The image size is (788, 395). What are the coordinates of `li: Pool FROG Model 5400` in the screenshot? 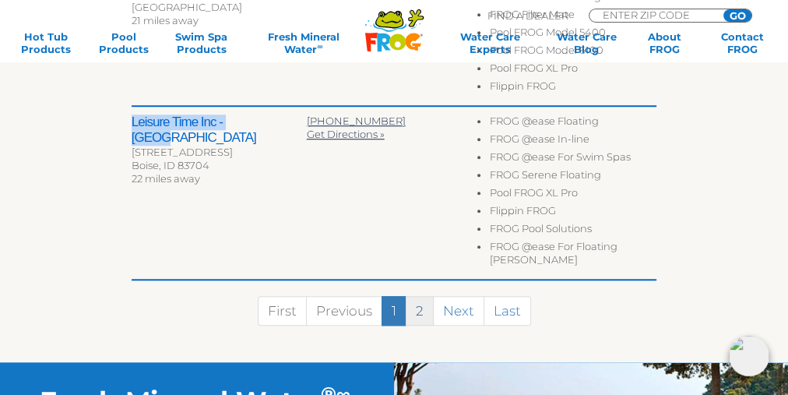 It's located at (572, 34).